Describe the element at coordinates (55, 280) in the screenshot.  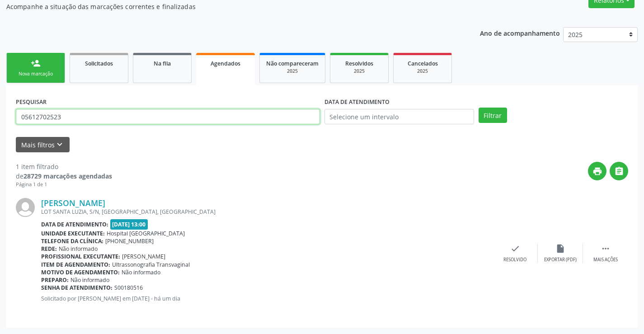
I see `b: Preparo:` at that location.